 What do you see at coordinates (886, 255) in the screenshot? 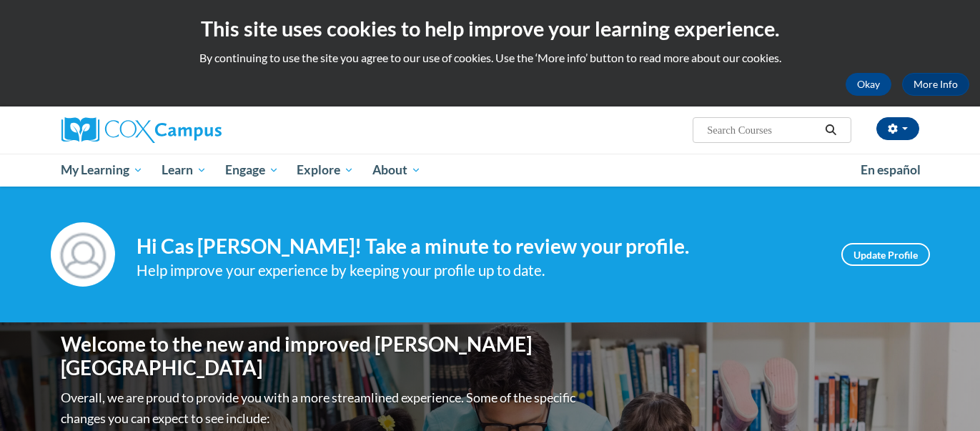
I see `a: Update Profile` at bounding box center [886, 255].